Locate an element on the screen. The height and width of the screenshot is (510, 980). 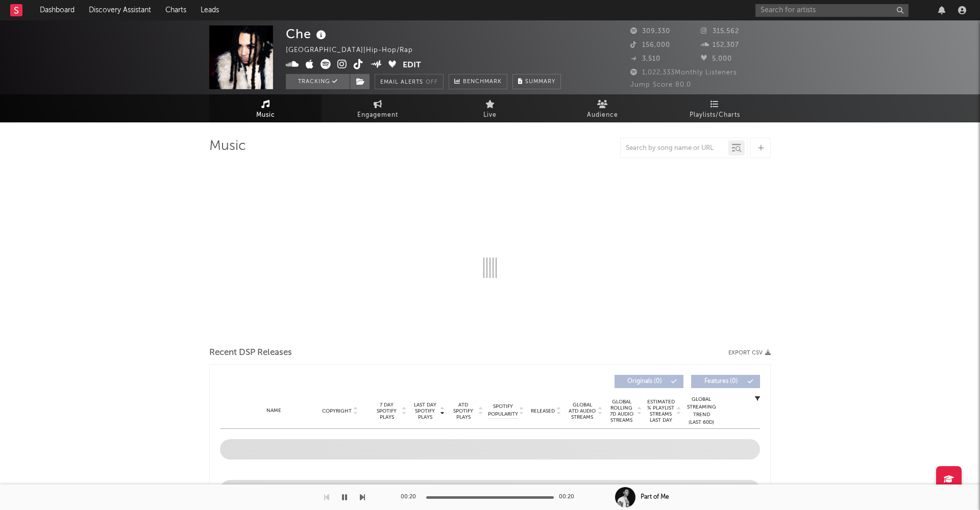
span: Live is located at coordinates (490, 115).